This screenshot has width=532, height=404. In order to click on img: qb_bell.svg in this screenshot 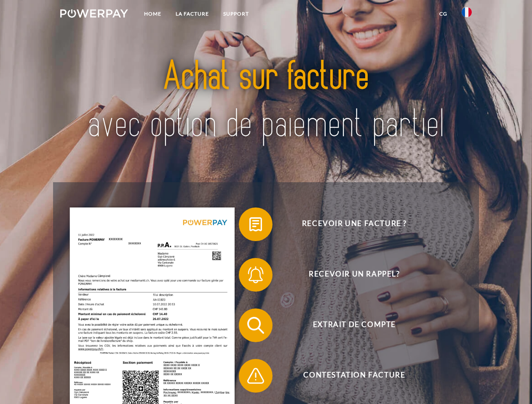, I will do `click(256, 275)`.